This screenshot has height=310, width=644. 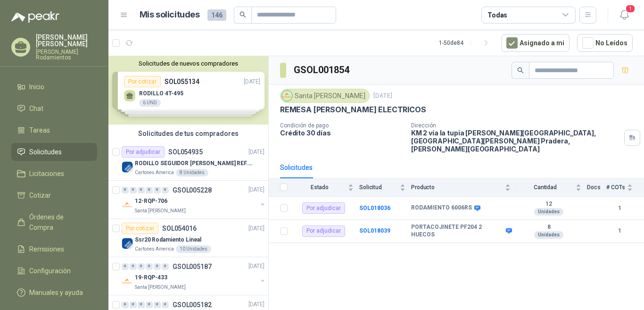 I want to click on button: Solicitudes de nuevos compradores, so click(x=188, y=63).